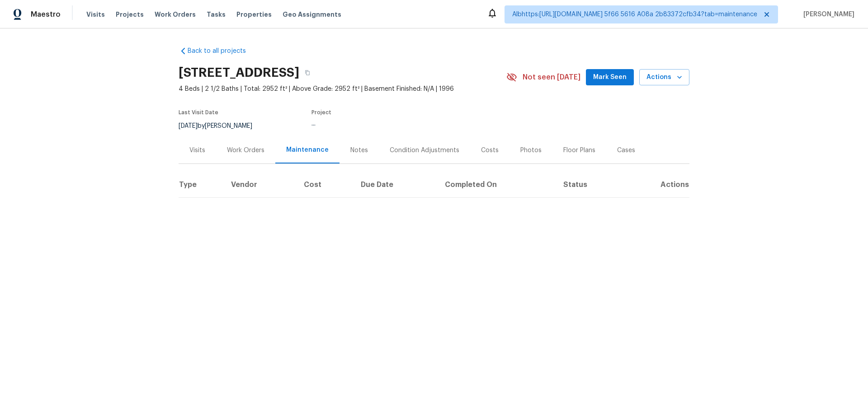  I want to click on div: Cases, so click(626, 150).